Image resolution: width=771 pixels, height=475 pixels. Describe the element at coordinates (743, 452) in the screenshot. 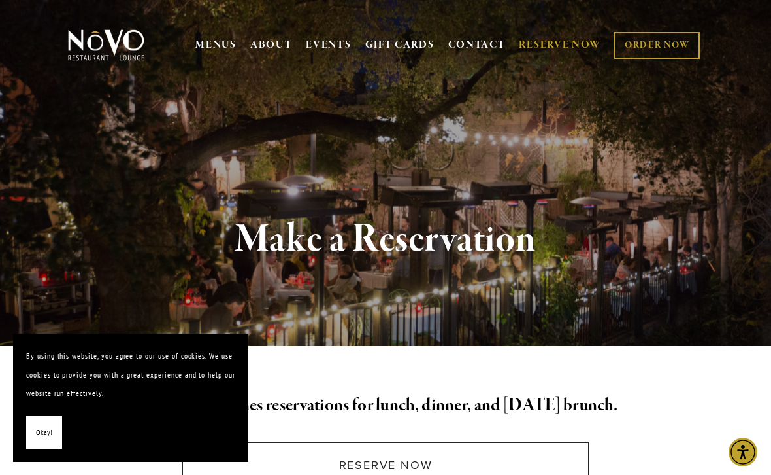

I see `div: Accessibility Menu` at that location.